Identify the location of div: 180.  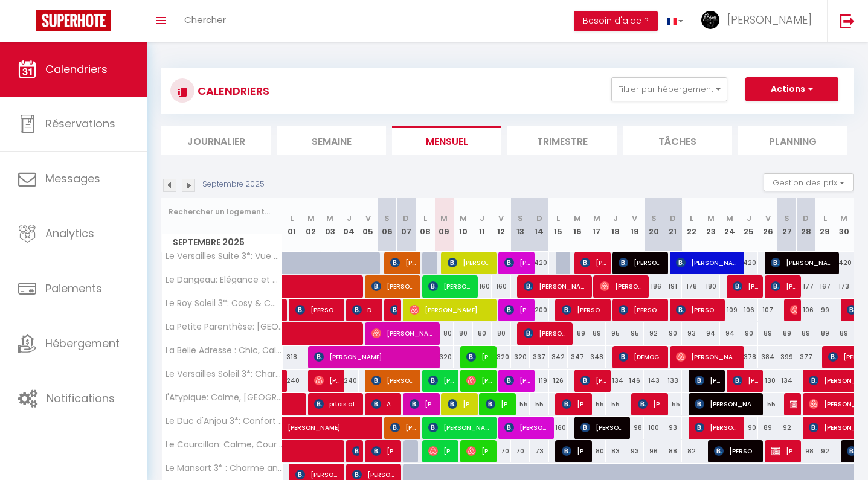
(711, 286).